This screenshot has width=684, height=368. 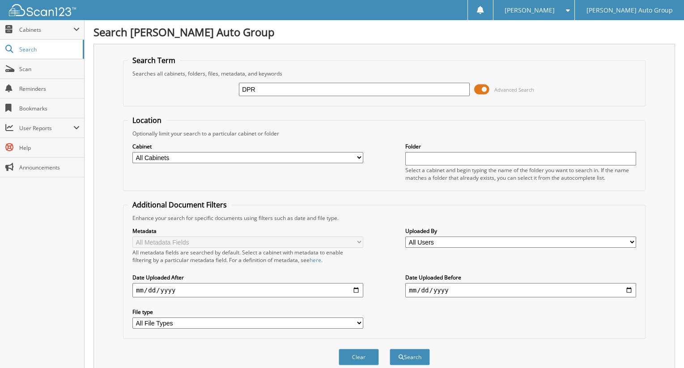 What do you see at coordinates (248, 312) in the screenshot?
I see `label: File type` at bounding box center [248, 312].